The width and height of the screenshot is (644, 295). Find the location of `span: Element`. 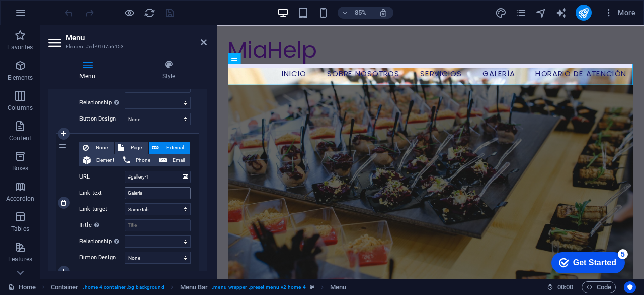

span: Element is located at coordinates (105, 160).